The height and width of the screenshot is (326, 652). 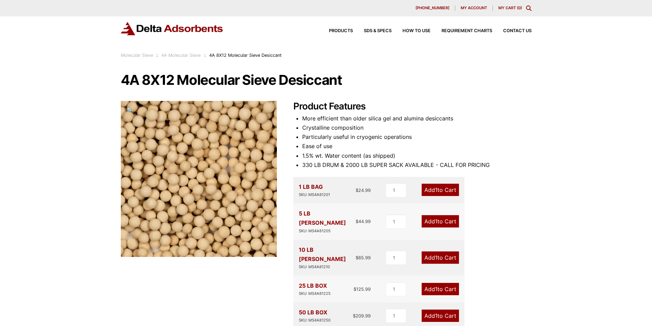 What do you see at coordinates (130, 110) in the screenshot?
I see `a: View full-screen image gallery` at bounding box center [130, 110].